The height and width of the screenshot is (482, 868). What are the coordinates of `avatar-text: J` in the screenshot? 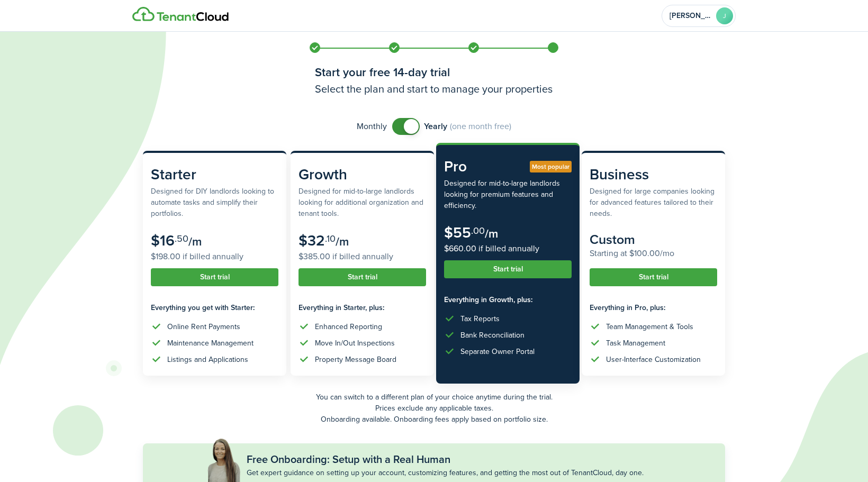 It's located at (724, 16).